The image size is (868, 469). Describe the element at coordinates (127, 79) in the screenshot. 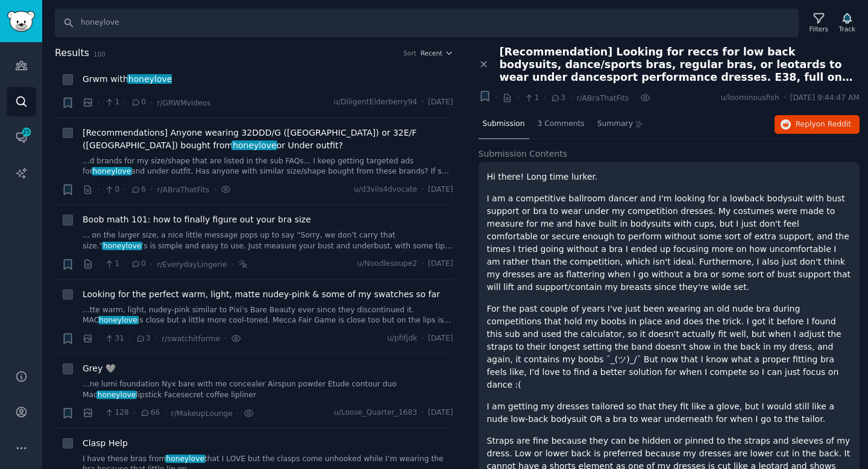

I see `span: Grwm with` at that location.